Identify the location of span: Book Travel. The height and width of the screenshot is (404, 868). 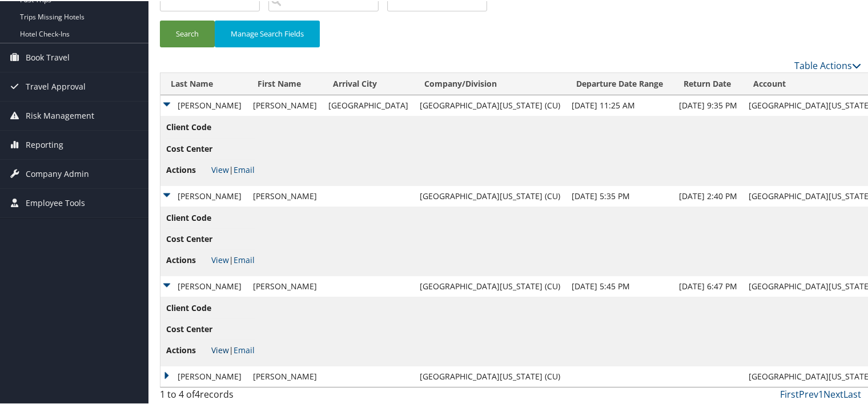
(47, 57).